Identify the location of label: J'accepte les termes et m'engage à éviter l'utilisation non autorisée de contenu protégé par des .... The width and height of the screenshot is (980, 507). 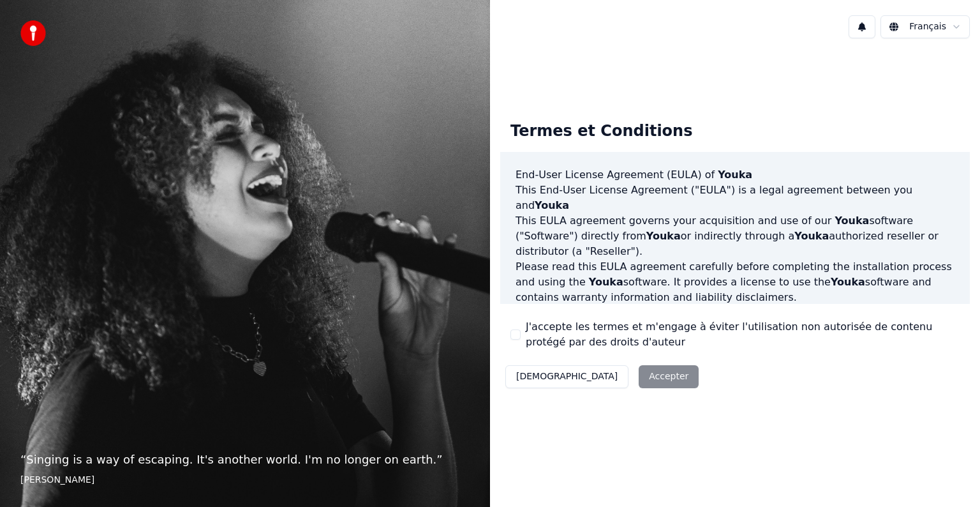
(743, 334).